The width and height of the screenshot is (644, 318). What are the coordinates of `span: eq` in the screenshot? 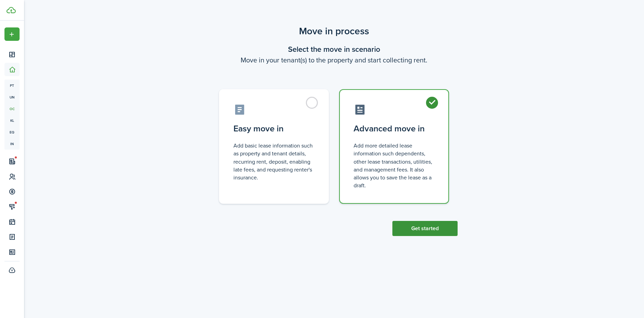 It's located at (12, 132).